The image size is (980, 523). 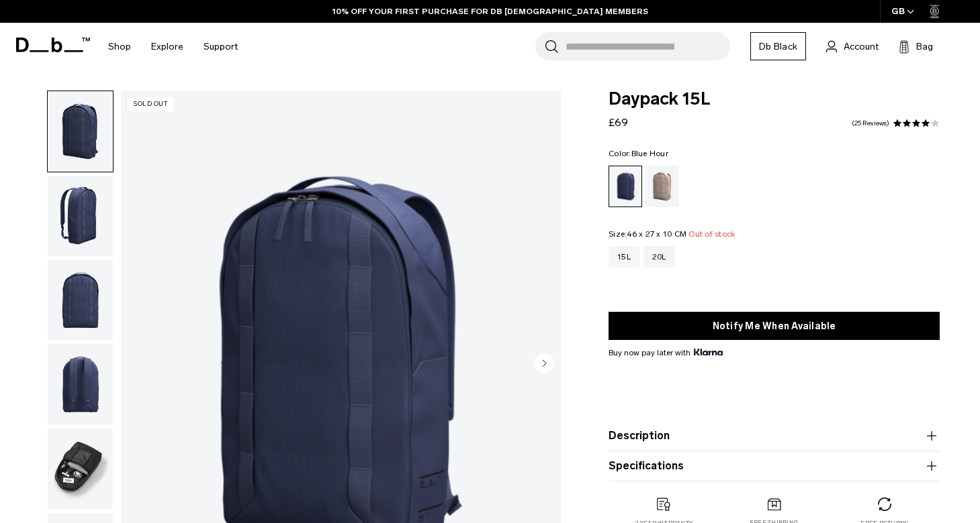 I want to click on button: Next slide, so click(x=544, y=365).